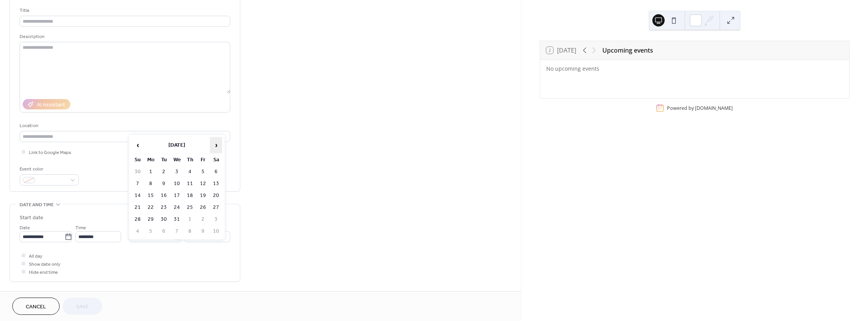 The height and width of the screenshot is (321, 868). I want to click on div: Start date, so click(32, 218).